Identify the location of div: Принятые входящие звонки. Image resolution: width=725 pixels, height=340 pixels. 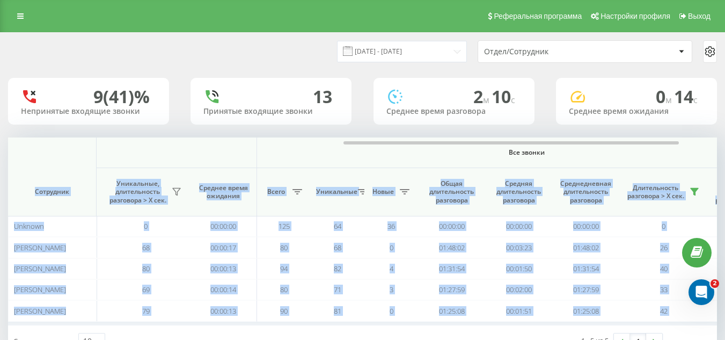
(271, 111).